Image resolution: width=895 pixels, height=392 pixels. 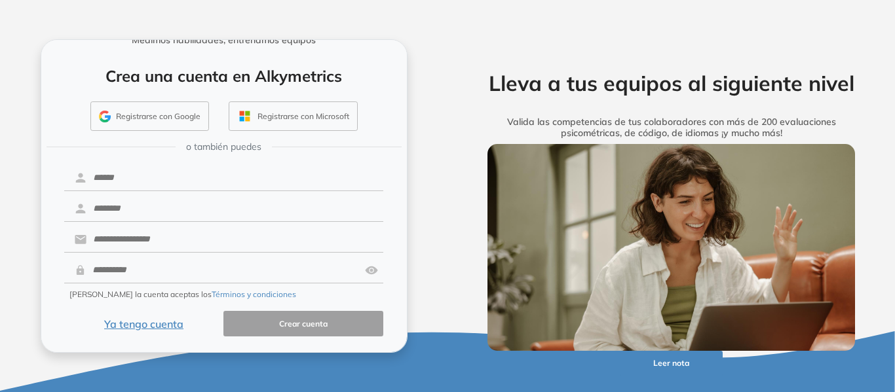 What do you see at coordinates (144, 324) in the screenshot?
I see `button: Ya tengo cuenta` at bounding box center [144, 324].